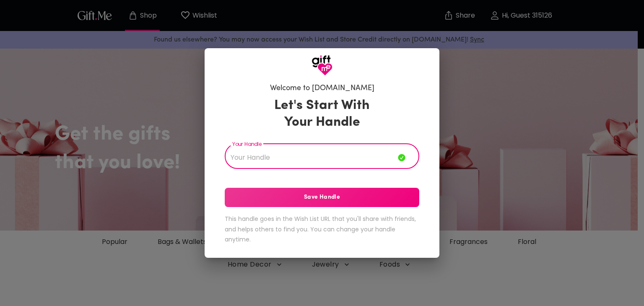 This screenshot has width=644, height=306. What do you see at coordinates (322, 229) in the screenshot?
I see `h6: This handle goes in the Wish List URL that you'll share with friends, and helps others to find yo...` at bounding box center [322, 229].